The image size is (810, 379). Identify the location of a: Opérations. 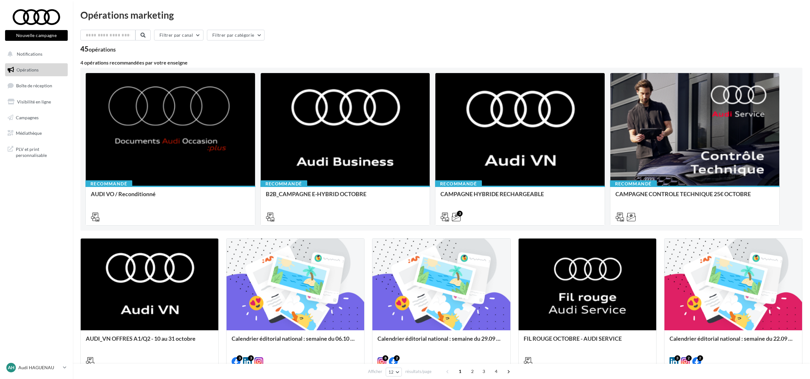
(36, 70).